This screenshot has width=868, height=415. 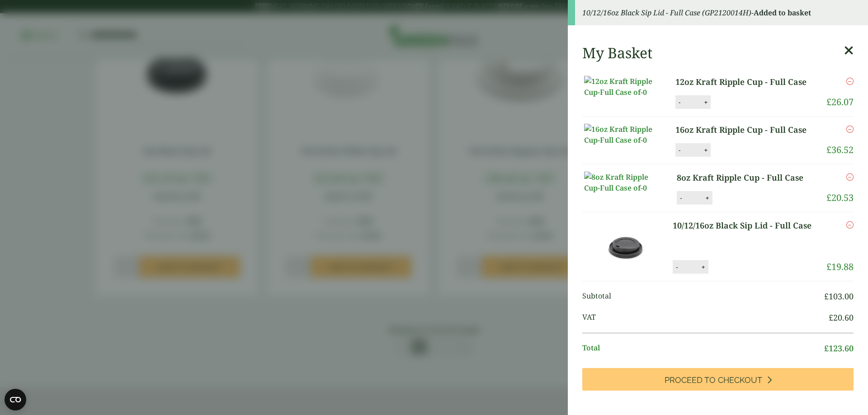 What do you see at coordinates (718, 379) in the screenshot?
I see `a: Proceed to Checkout` at bounding box center [718, 379].